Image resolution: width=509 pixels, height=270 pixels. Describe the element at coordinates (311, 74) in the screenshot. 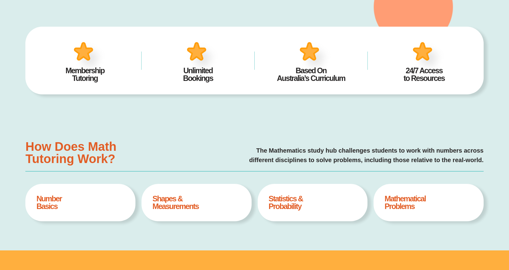

I see `h4: Based On Australia’s Curriculum` at that location.